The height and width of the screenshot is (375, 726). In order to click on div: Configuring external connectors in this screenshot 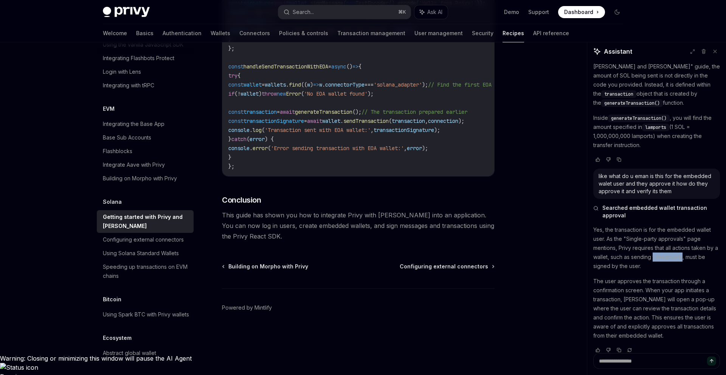, I will do `click(143, 240)`.